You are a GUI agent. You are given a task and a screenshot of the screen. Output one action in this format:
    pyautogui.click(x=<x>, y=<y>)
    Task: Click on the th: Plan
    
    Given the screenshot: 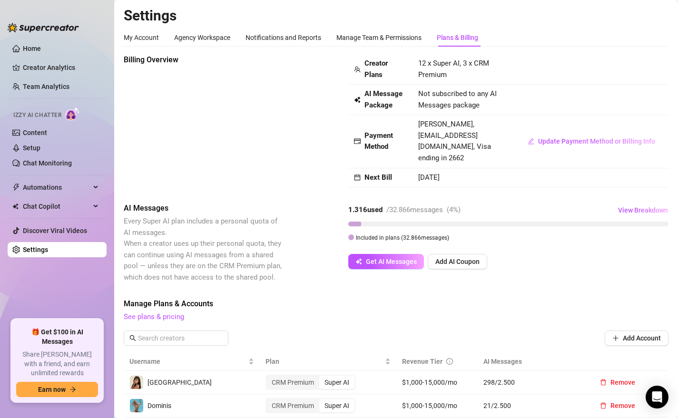 What is the action you would take?
    pyautogui.click(x=328, y=362)
    